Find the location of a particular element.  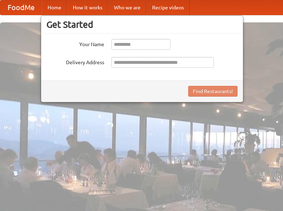

a: How it works is located at coordinates (88, 8).